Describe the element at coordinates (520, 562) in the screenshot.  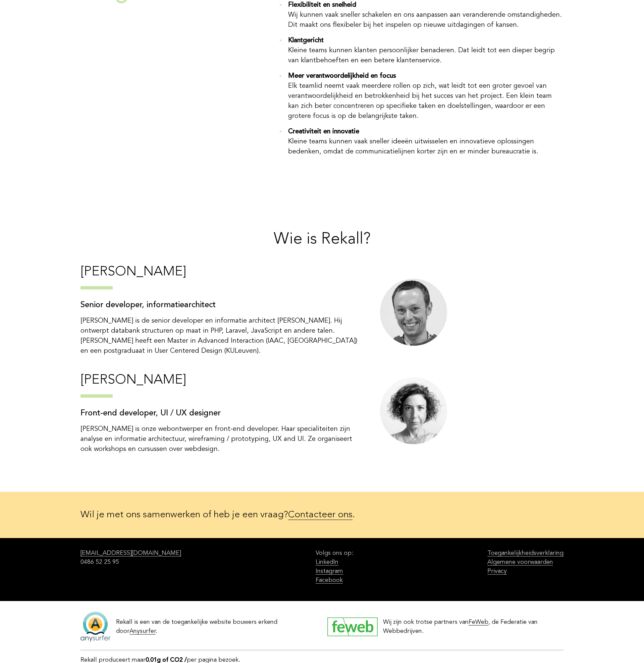
I see `a: Algemene voorwaarden` at that location.